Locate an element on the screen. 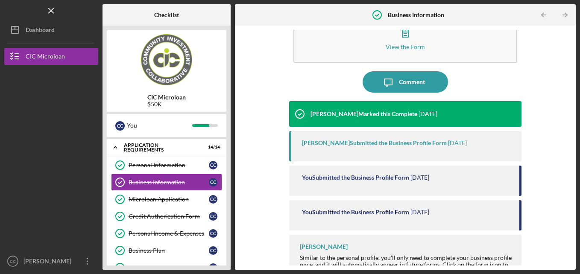 This screenshot has height=274, width=580. b: Business Information is located at coordinates (416, 15).